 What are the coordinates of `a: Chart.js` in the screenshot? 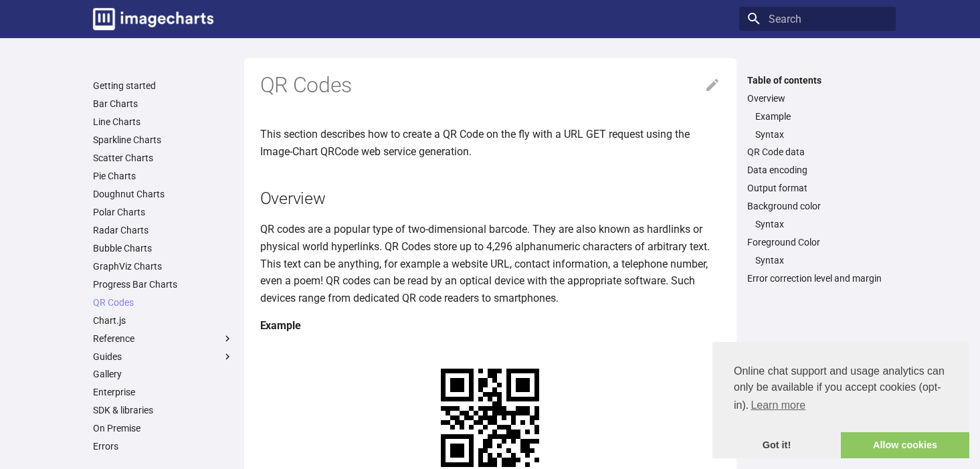 It's located at (163, 320).